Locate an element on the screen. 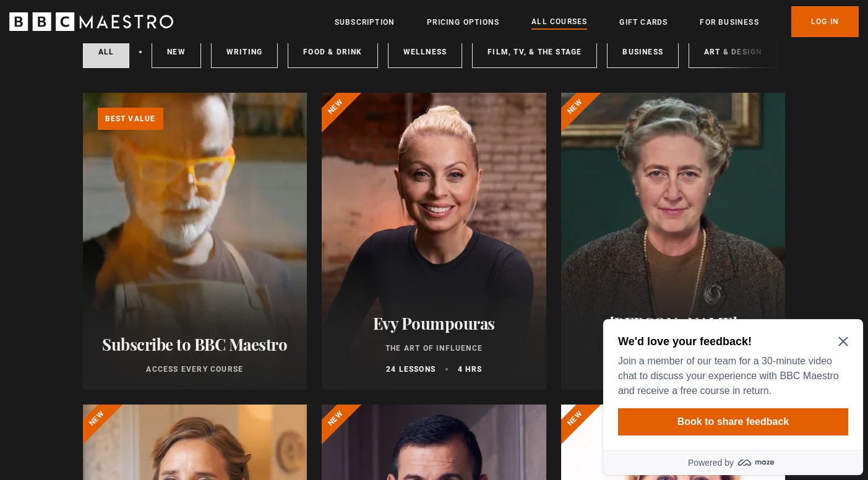 The image size is (868, 480). button: Book to share feedback is located at coordinates (135, 107).